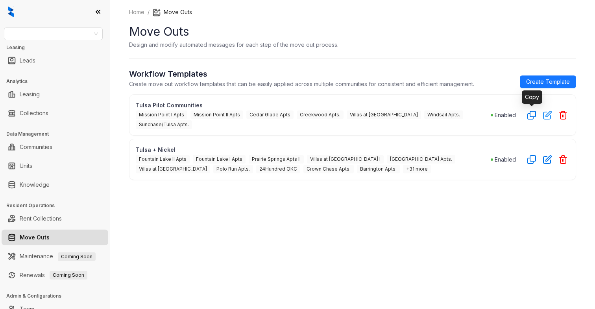 Image resolution: width=595 pixels, height=309 pixels. Describe the element at coordinates (58, 206) in the screenshot. I see `h3: Resident Operations` at that location.